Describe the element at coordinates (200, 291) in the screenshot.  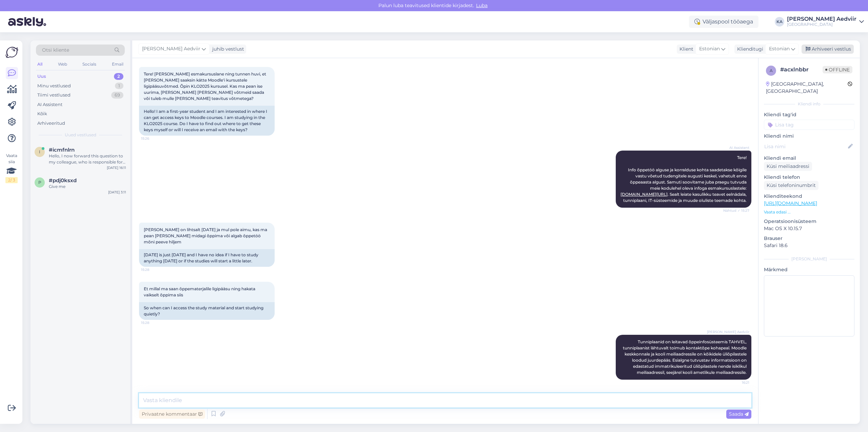
I see `span: Et millal ma saan õppematerjalile ligipääsu ning hakata vaikselt õppima siis` at that location.